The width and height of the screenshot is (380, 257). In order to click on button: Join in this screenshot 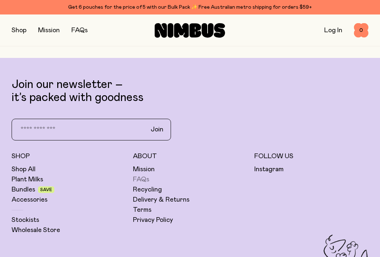, I will do `click(157, 130)`.